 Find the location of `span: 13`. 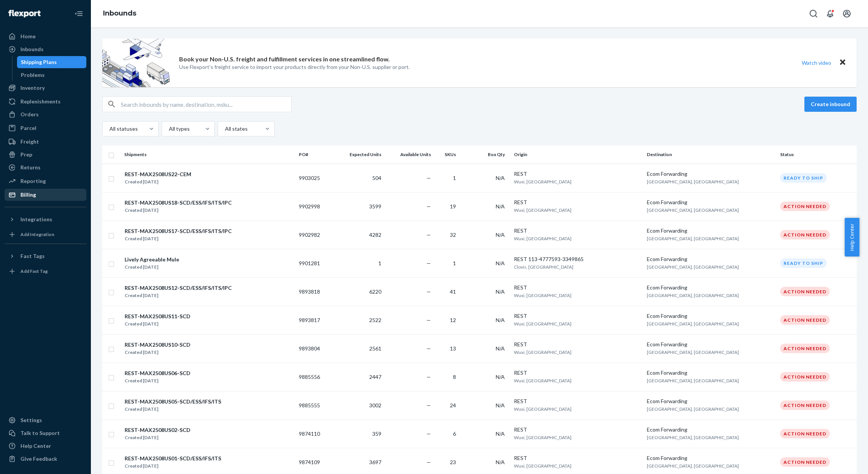

span: 13 is located at coordinates (453, 348).